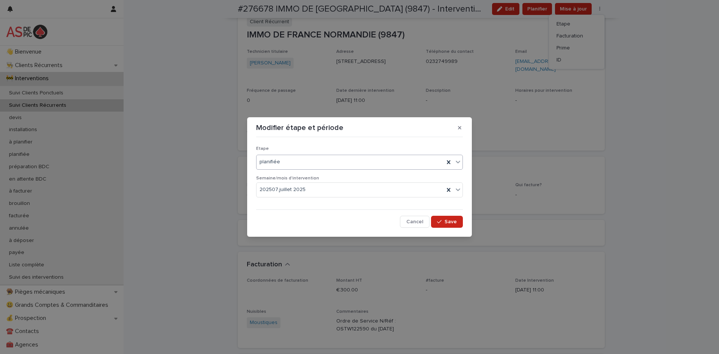 Image resolution: width=719 pixels, height=354 pixels. What do you see at coordinates (262, 149) in the screenshot?
I see `span: Etape` at bounding box center [262, 149].